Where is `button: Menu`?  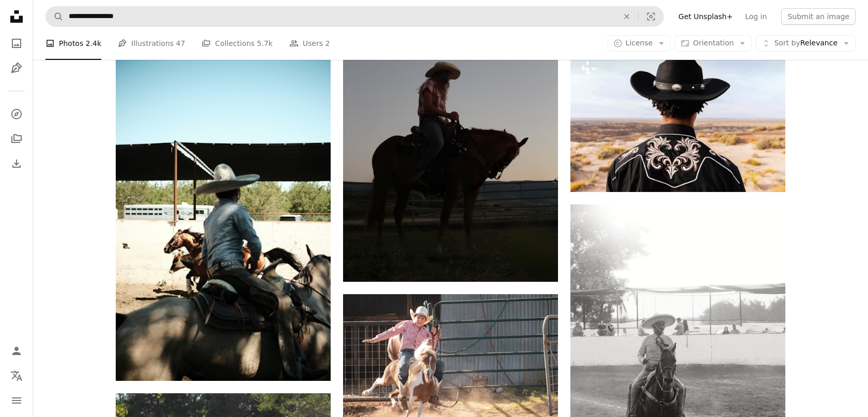
button: Menu is located at coordinates (16, 400).